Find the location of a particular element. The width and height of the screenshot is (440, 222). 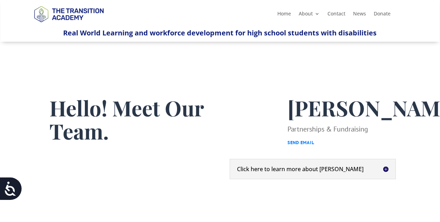

a: About is located at coordinates (309, 15).